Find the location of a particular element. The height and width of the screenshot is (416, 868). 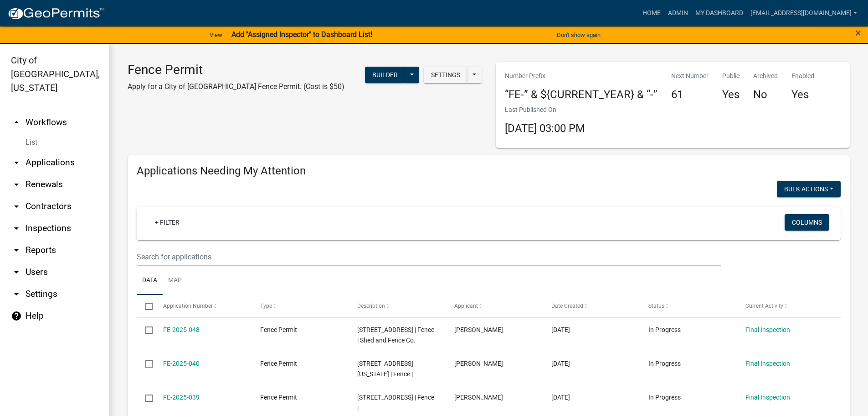

span: Description is located at coordinates (371, 306).